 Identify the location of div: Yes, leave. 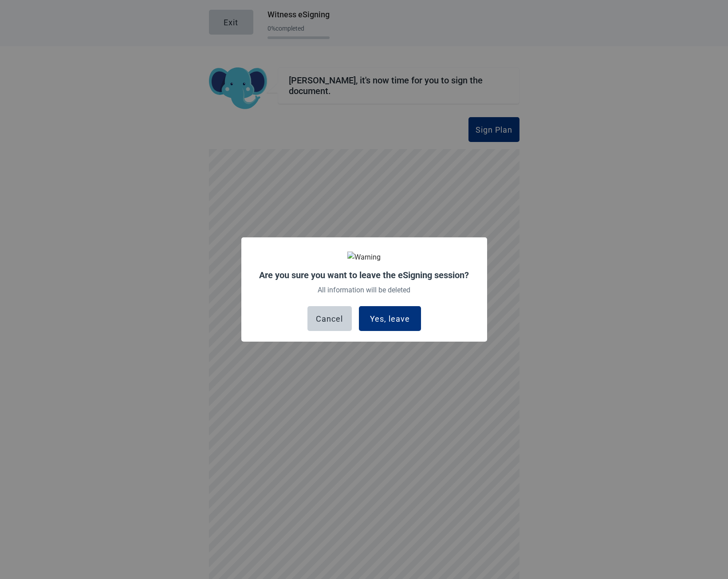
(390, 319).